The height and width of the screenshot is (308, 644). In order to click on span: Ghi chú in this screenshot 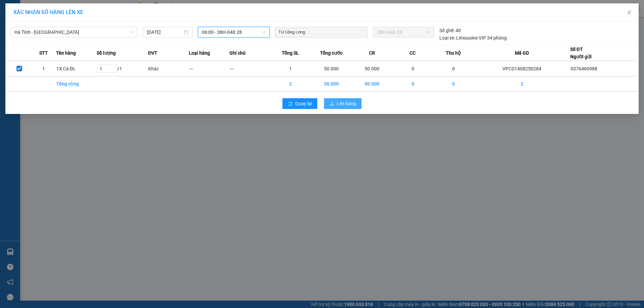, I will do `click(238, 53)`.